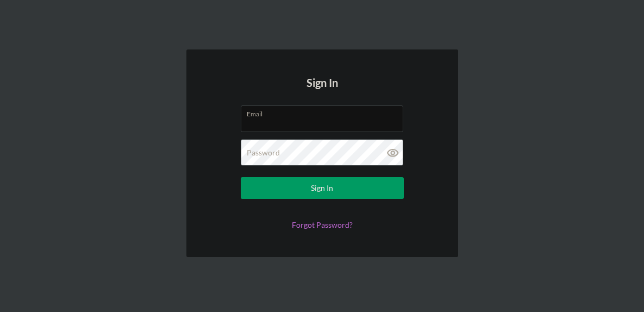 The image size is (644, 312). I want to click on div: Sign In, so click(322, 188).